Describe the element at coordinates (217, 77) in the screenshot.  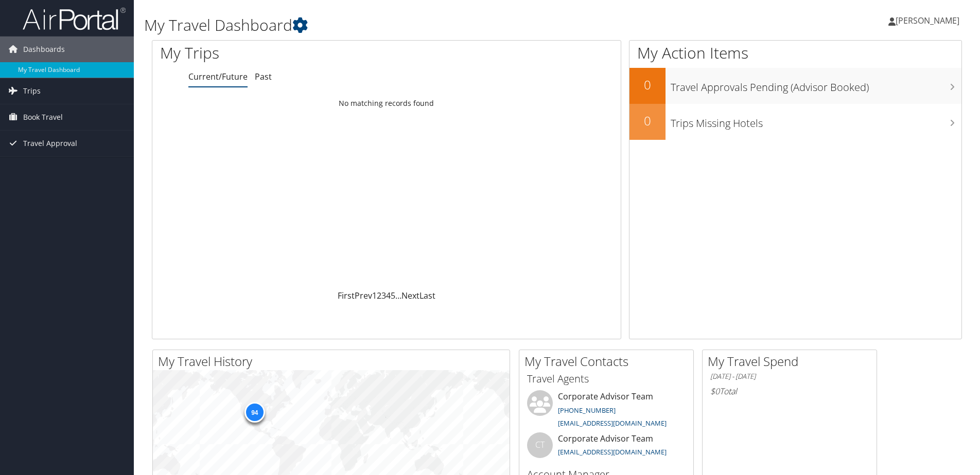
I see `a: Current/Future` at that location.